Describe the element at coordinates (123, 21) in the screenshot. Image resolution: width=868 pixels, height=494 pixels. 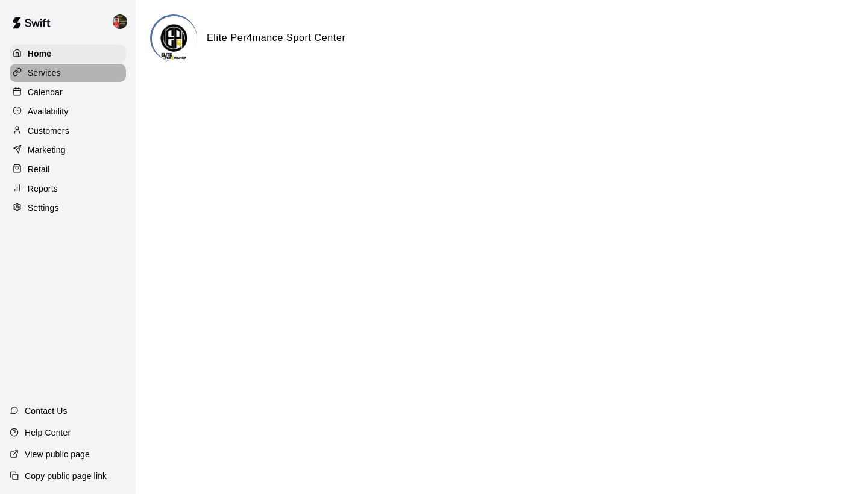
I see `div: Julian Hunt` at that location.